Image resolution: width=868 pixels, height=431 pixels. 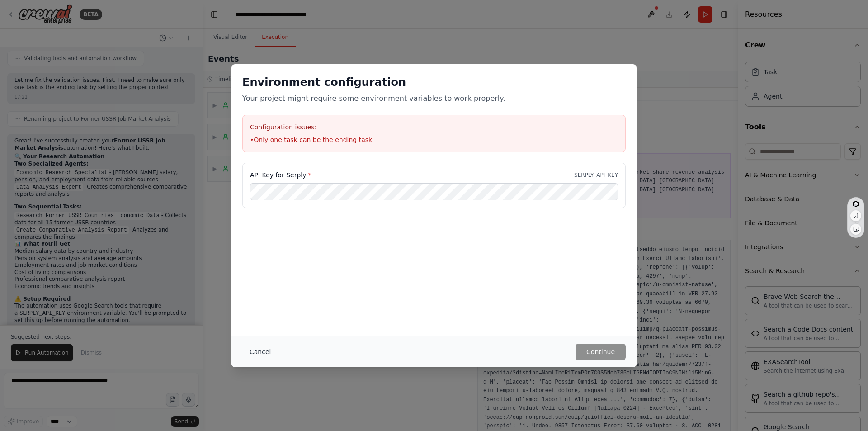 What do you see at coordinates (260, 352) in the screenshot?
I see `button: Cancel` at bounding box center [260, 352].